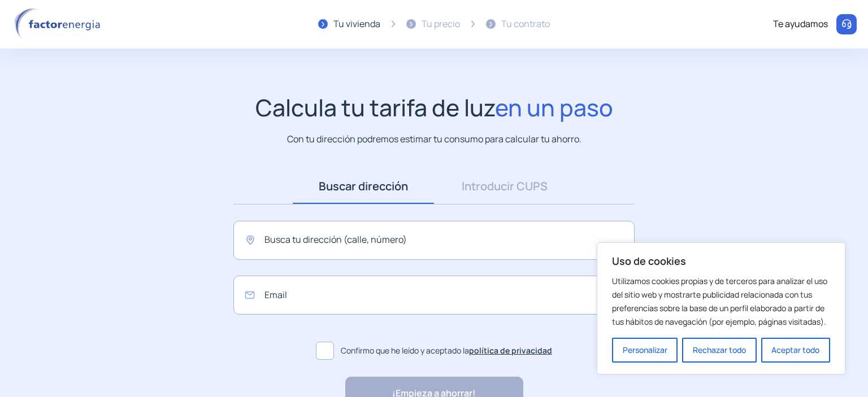 The width and height of the screenshot is (868, 397). What do you see at coordinates (721, 308) in the screenshot?
I see `div: Uso de cookies` at bounding box center [721, 308].